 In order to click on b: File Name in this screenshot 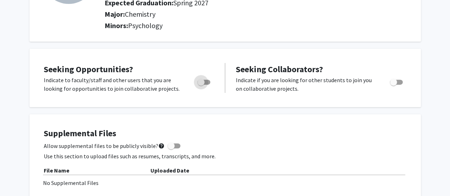, I will do `click(57, 170)`.